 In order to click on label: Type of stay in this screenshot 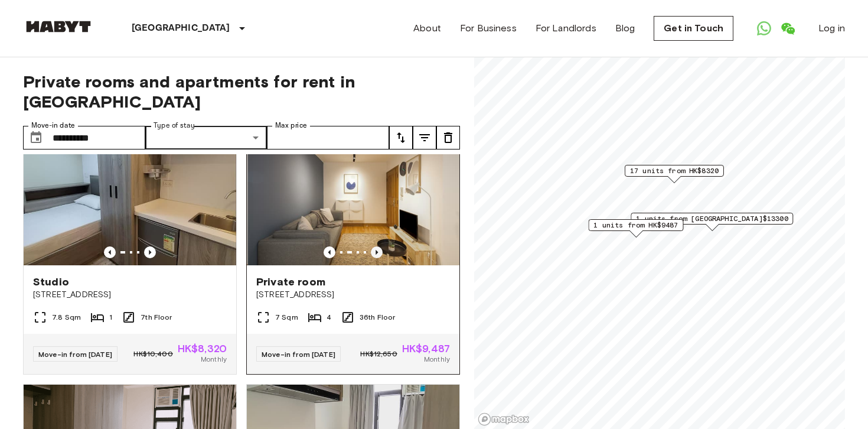, I will do `click(174, 125)`.